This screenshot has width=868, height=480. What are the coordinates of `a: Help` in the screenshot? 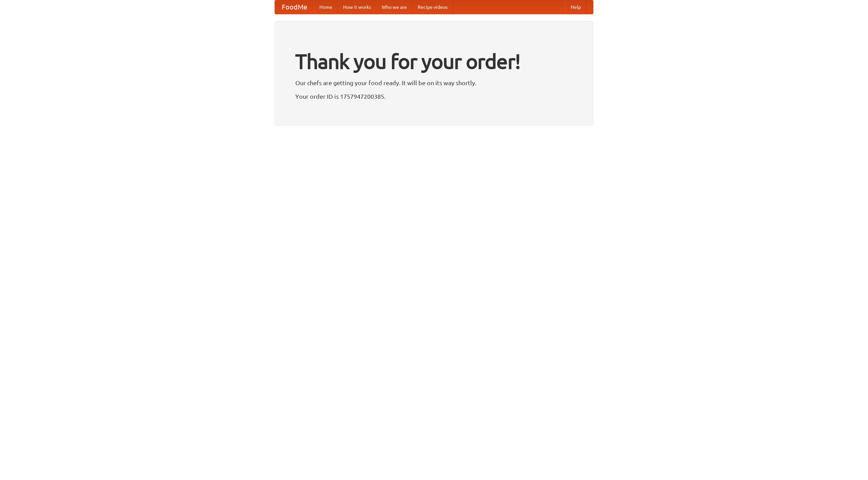 It's located at (575, 7).